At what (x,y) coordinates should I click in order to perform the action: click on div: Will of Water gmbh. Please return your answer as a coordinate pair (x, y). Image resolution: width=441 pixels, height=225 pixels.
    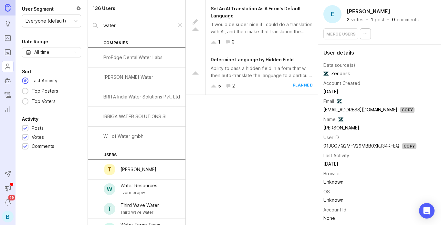
    Looking at the image, I should click on (123, 136).